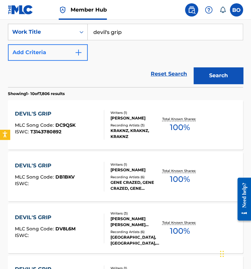 This screenshot has width=251, height=269. Describe the element at coordinates (192, 10) in the screenshot. I see `img: search` at that location.